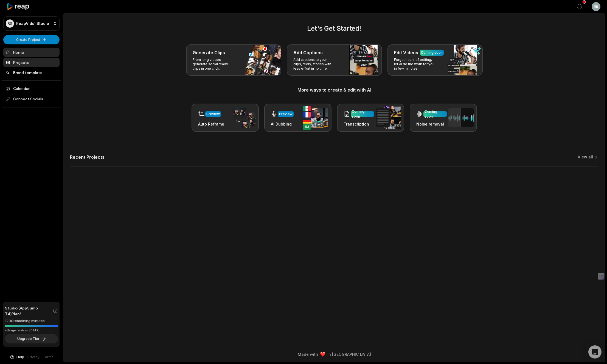 The image size is (607, 364). Describe the element at coordinates (20, 357) in the screenshot. I see `span: Help` at that location.